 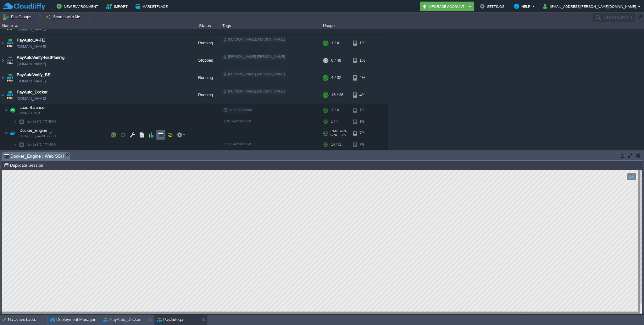 What do you see at coordinates (343, 137) in the screenshot?
I see `span: 1%` at bounding box center [343, 137].